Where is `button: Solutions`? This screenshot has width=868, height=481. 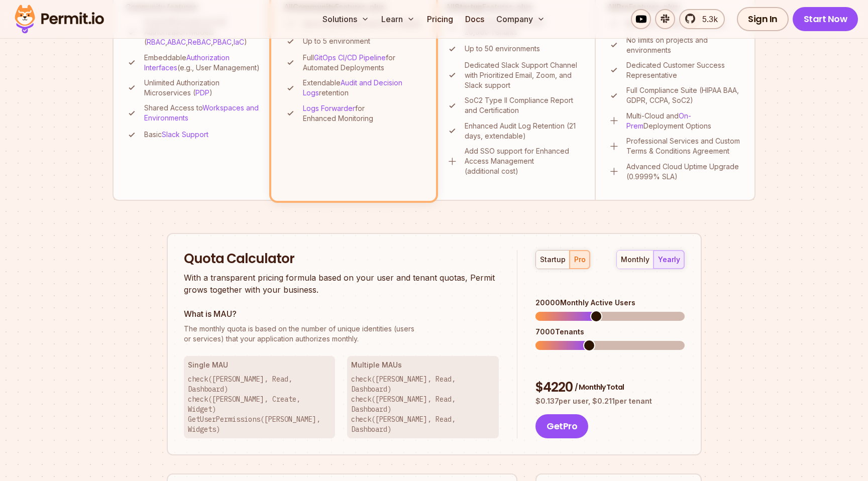
button: Solutions is located at coordinates (345, 19).